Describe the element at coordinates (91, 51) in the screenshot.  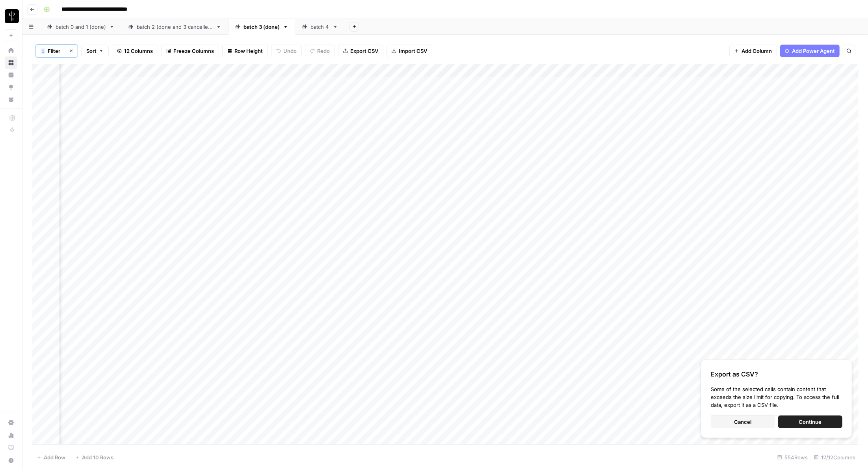
I see `span: Sort` at that location.